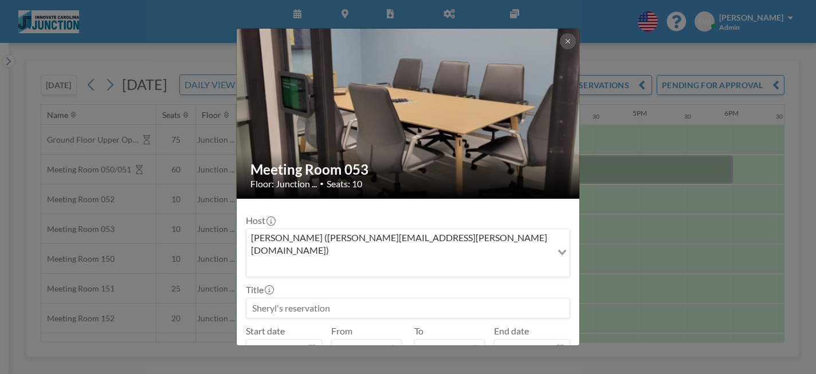 This screenshot has width=816, height=374. I want to click on input: Sheryl's reservation, so click(408, 308).